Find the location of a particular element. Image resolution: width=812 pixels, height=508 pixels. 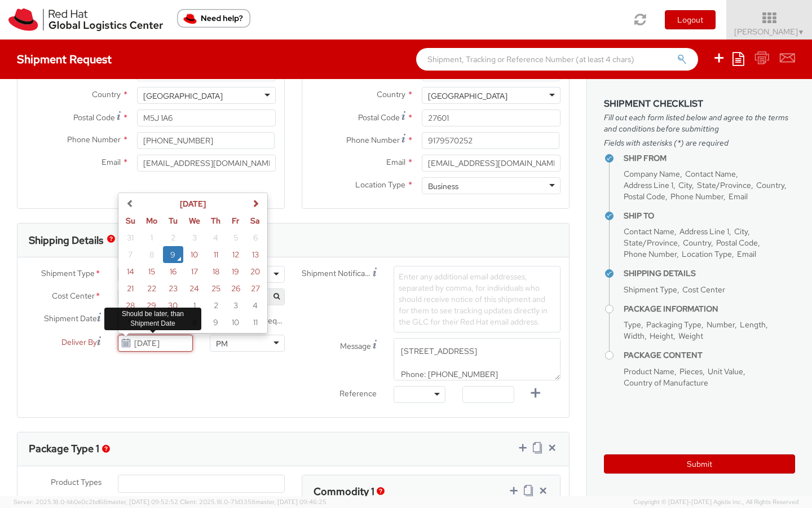

td: 21 is located at coordinates (131, 288).